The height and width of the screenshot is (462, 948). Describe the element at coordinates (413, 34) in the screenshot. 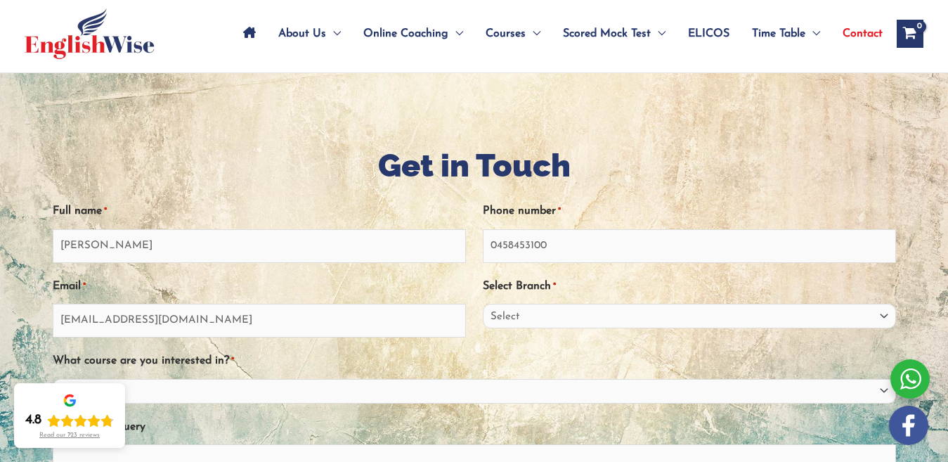

I see `a: Online CoachingMenu Toggle` at that location.